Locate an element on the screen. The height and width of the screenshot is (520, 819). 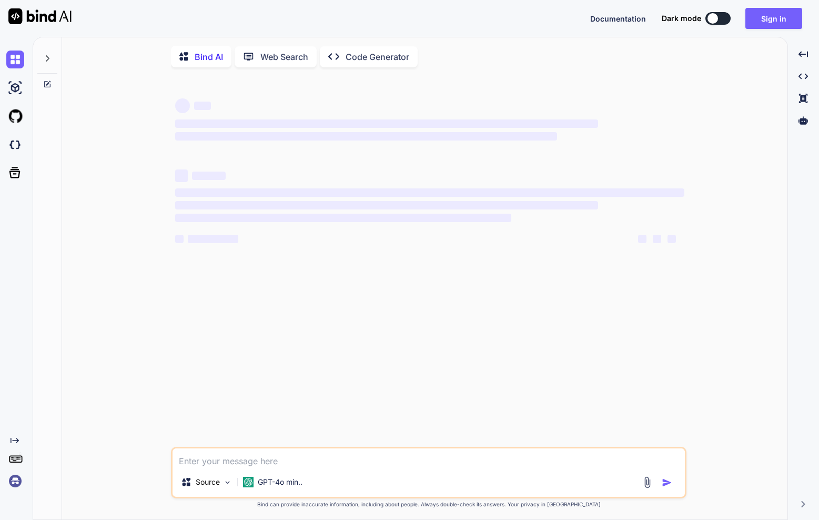
p: Source is located at coordinates (208, 482).